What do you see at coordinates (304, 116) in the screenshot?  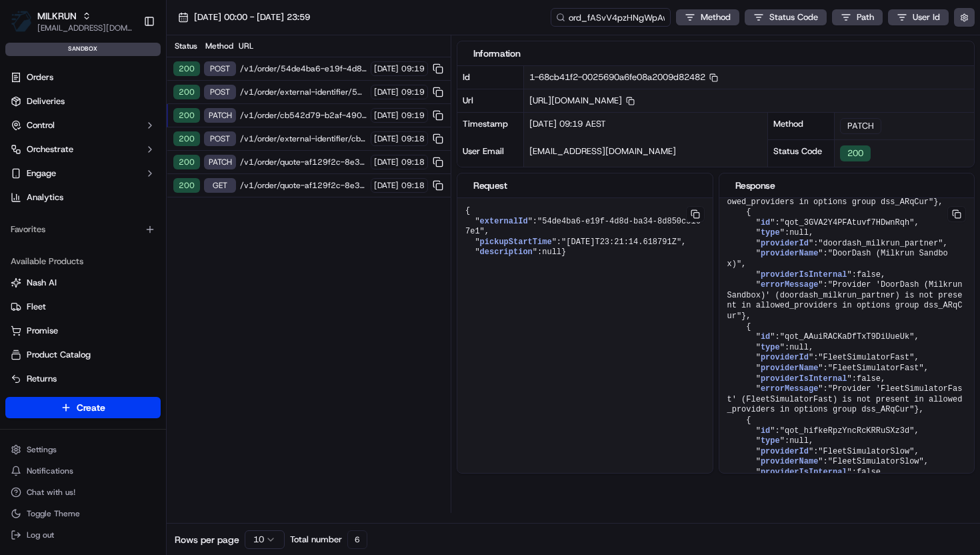 I see `span: /v1/order/cb542d79-b2af-4906-9269-8c1f0ca89c28` at bounding box center [304, 116].